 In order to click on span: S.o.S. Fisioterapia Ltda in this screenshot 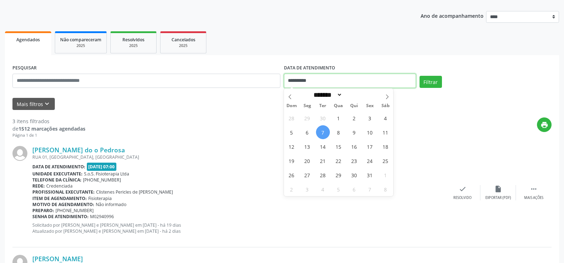, I will do `click(106, 174)`.